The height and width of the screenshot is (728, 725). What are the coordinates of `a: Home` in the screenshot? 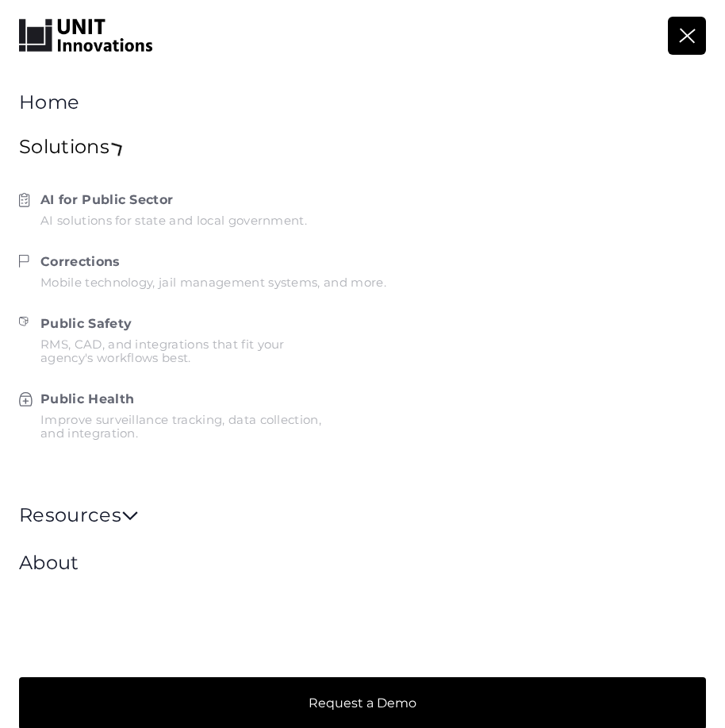 It's located at (49, 102).